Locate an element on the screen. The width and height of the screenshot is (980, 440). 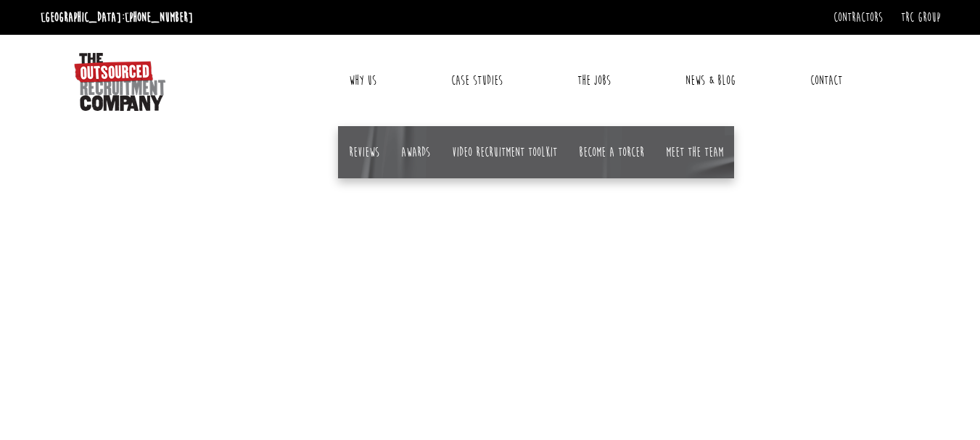
a: Video Recruitment Toolkit is located at coordinates (504, 152).